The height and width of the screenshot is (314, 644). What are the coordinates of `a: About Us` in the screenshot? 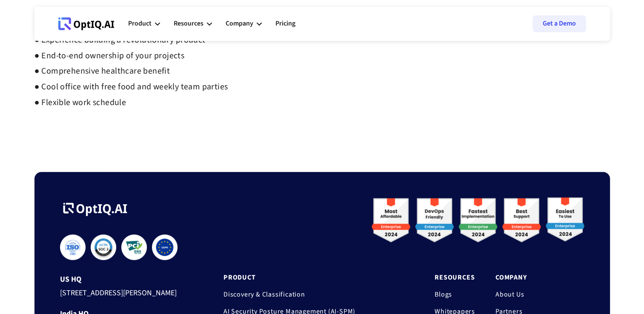 It's located at (530, 295).